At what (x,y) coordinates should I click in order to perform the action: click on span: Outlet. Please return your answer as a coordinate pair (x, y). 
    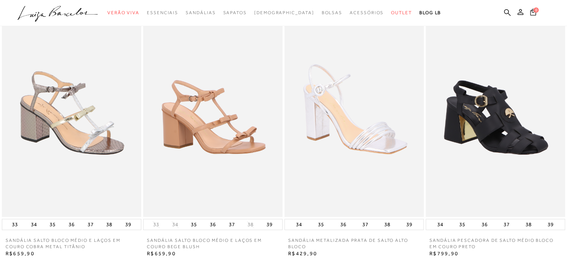
    Looking at the image, I should click on (401, 13).